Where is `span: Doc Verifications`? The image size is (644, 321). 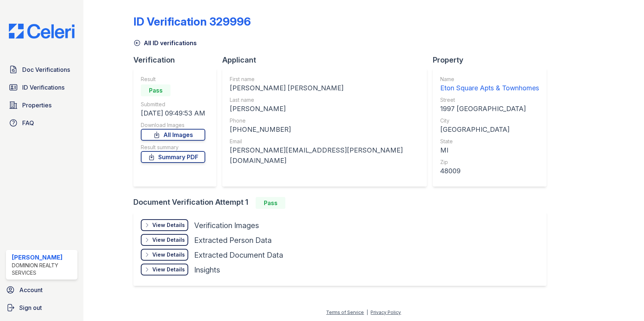 span: Doc Verifications is located at coordinates (46, 70).